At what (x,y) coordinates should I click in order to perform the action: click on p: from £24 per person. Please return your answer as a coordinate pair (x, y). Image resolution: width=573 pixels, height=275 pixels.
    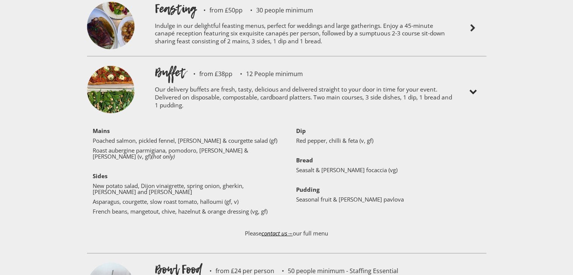
    Looking at the image, I should click on (238, 271).